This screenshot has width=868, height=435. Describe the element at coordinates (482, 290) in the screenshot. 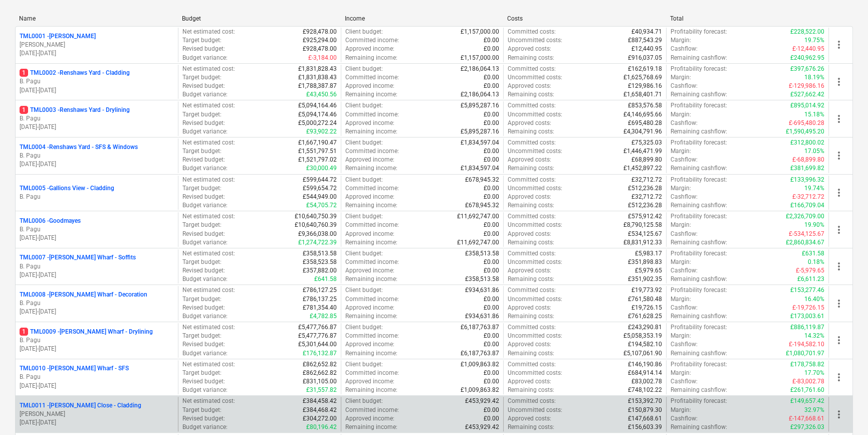

I see `p: £934,631.86` at that location.